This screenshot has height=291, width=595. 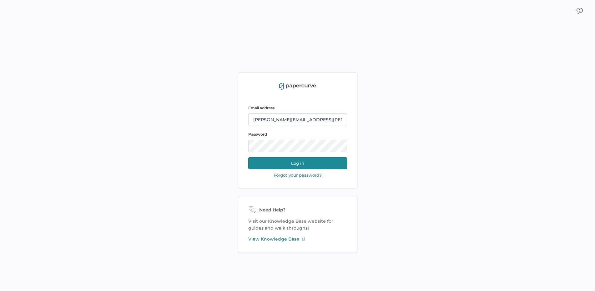 I want to click on span: Email address, so click(x=261, y=108).